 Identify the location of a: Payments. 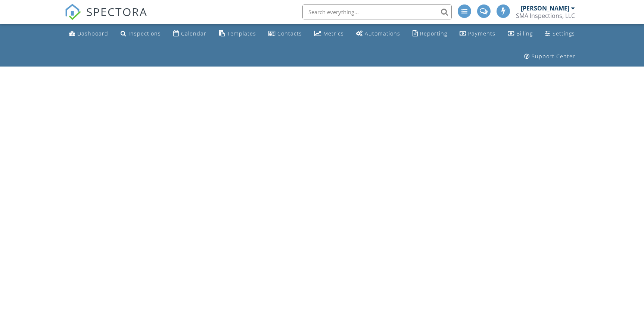
(477, 33).